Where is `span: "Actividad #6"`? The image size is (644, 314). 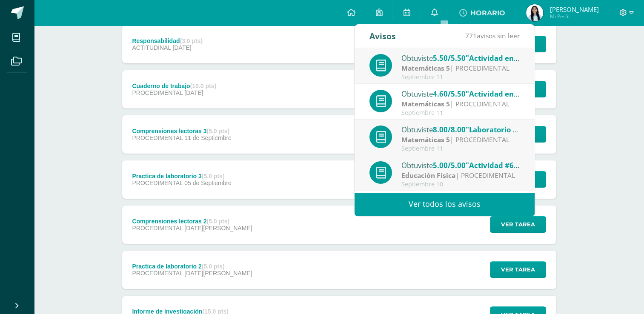
span: "Actividad #6" is located at coordinates (492, 165).